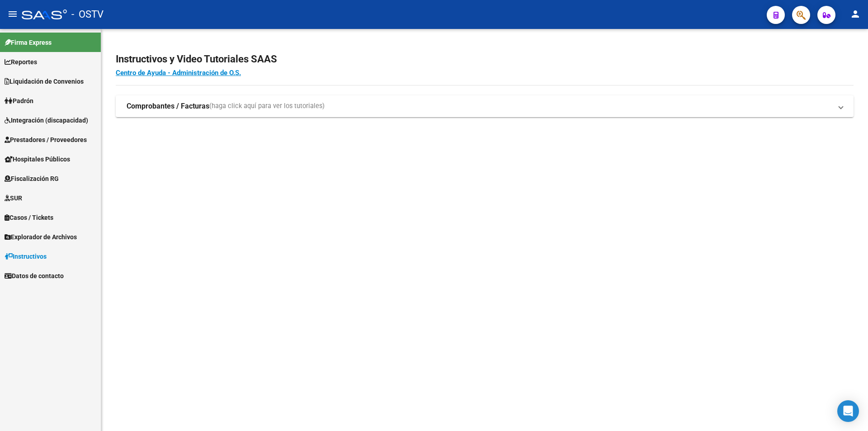 The image size is (868, 431). I want to click on span: Integración (discapacidad), so click(46, 120).